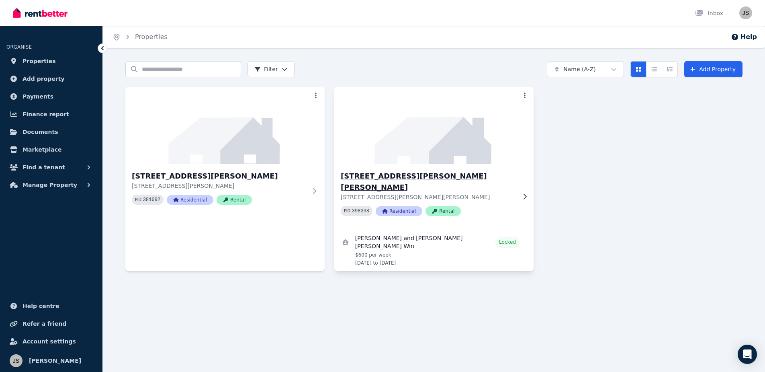 Image resolution: width=765 pixels, height=372 pixels. What do you see at coordinates (434, 125) in the screenshot?
I see `img: 4/9 Walsh St, Milton` at bounding box center [434, 125].